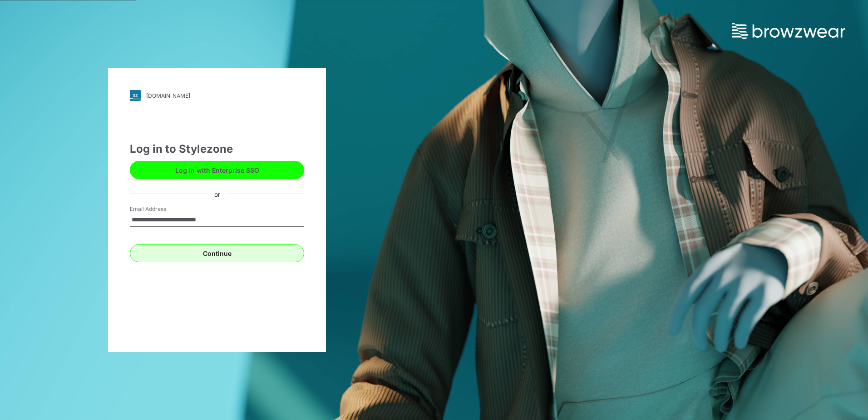 This screenshot has height=420, width=868. Describe the element at coordinates (136, 96) in the screenshot. I see `img: svg+xml;base64,PHN2ZyB3aWR0aD0iMjgiIGhlaWdodD0iMjgiIHZpZXdCb3g9IjAgMCAyOCAyOCIgZmlsbD0ibm9uZSIgeG...` at that location.